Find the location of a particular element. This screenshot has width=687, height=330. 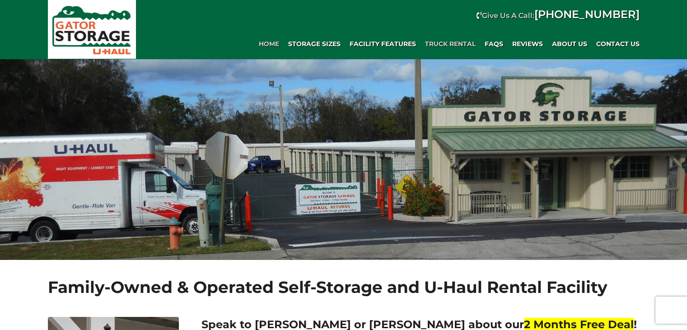

span: Storage Sizes is located at coordinates (314, 44).